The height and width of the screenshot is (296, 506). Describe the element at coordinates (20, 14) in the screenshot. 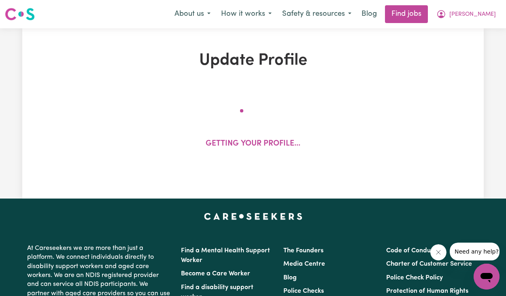

I see `a: Careseekers logo` at that location.